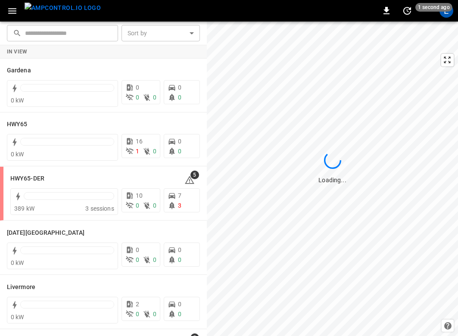  I want to click on img: ampcontrol.io logo, so click(62, 8).